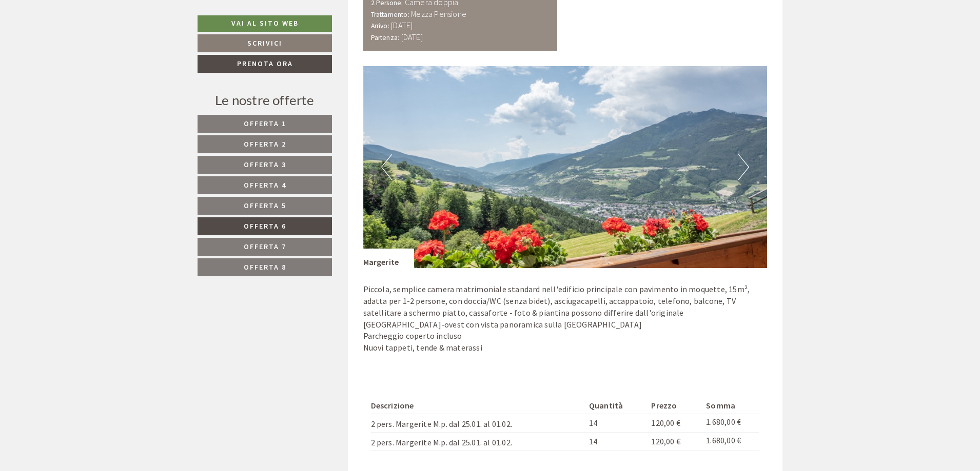  What do you see at coordinates (565, 167) in the screenshot?
I see `img: image` at bounding box center [565, 167].